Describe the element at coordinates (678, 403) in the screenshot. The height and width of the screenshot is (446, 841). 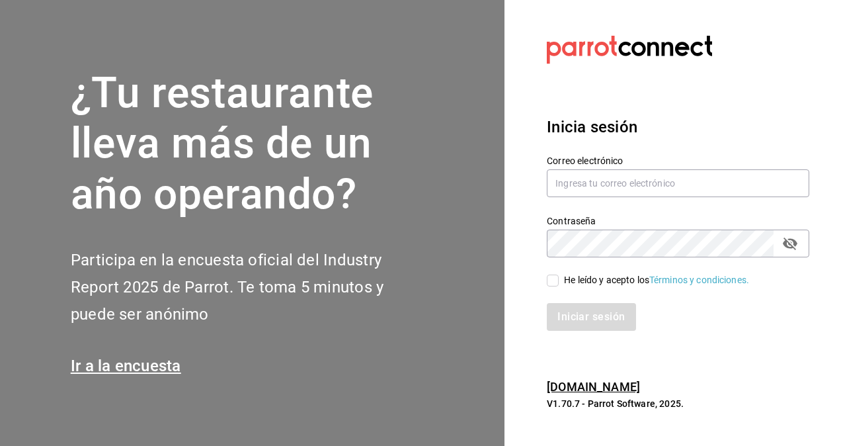
I see `p: V1.70.7 - Parrot Software, 2025.` at that location.